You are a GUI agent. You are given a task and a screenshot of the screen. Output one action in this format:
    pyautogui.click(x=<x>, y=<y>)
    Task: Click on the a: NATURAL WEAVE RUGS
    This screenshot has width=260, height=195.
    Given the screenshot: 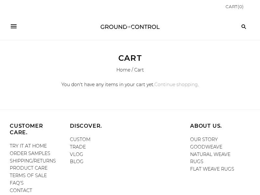 What is the action you would take?
    pyautogui.click(x=210, y=158)
    